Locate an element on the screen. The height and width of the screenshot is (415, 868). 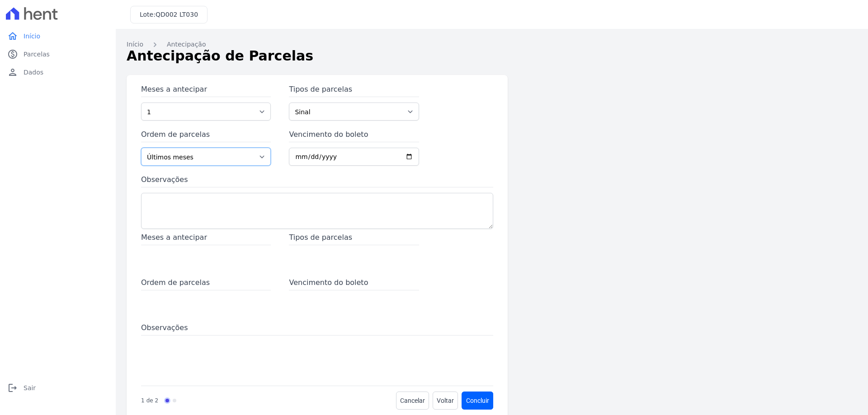
a: Voltar is located at coordinates (445, 401).